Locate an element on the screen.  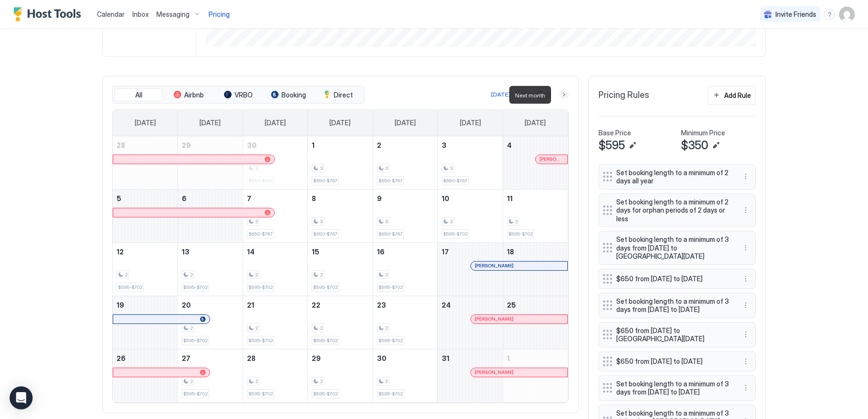
a: Inbox is located at coordinates (140, 14).